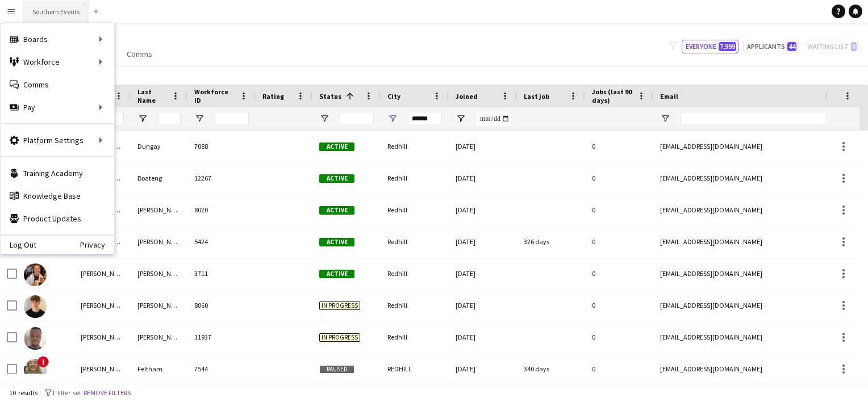  What do you see at coordinates (159, 368) in the screenshot?
I see `div: Feltham` at bounding box center [159, 368].